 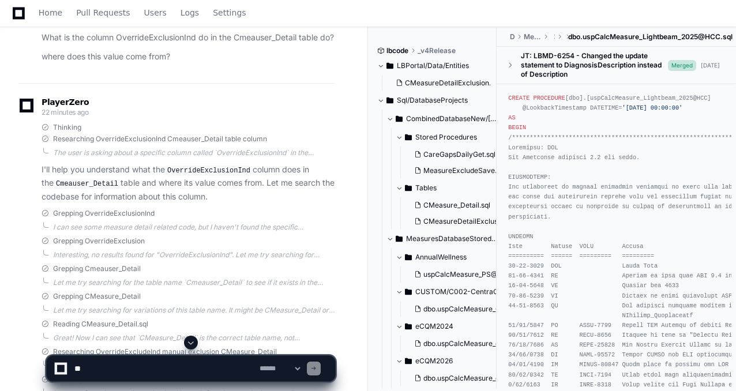 What do you see at coordinates (451, 292) in the screenshot?
I see `button: CUSTOM/C002-CentraCare` at bounding box center [451, 292].